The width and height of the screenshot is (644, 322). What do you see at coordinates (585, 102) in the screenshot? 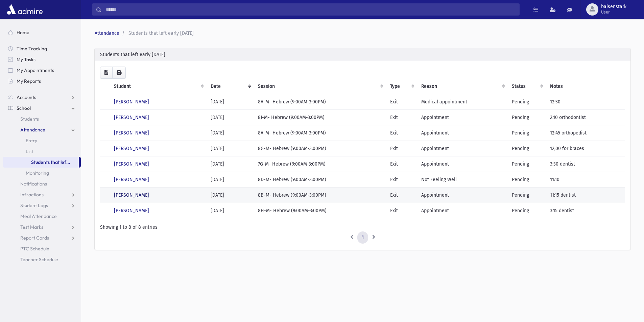
I see `td: 12:30` at bounding box center [585, 102].